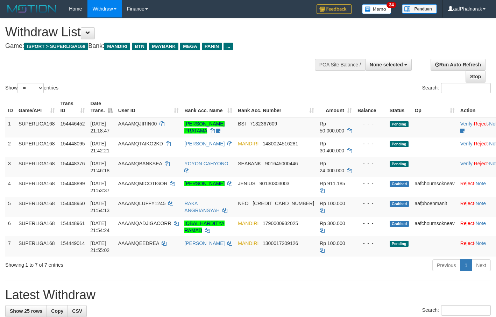  I want to click on span: Copy 1790000932025 to clipboard, so click(280, 223).